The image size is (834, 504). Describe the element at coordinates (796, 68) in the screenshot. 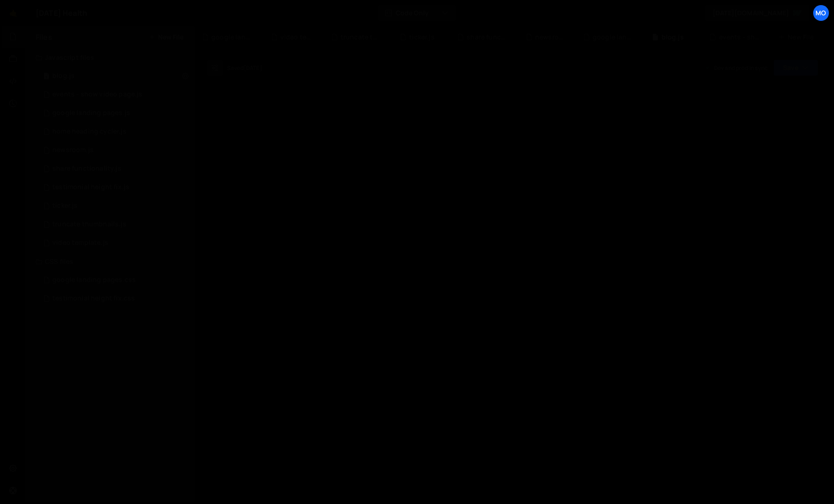

I see `button: Save` at that location.